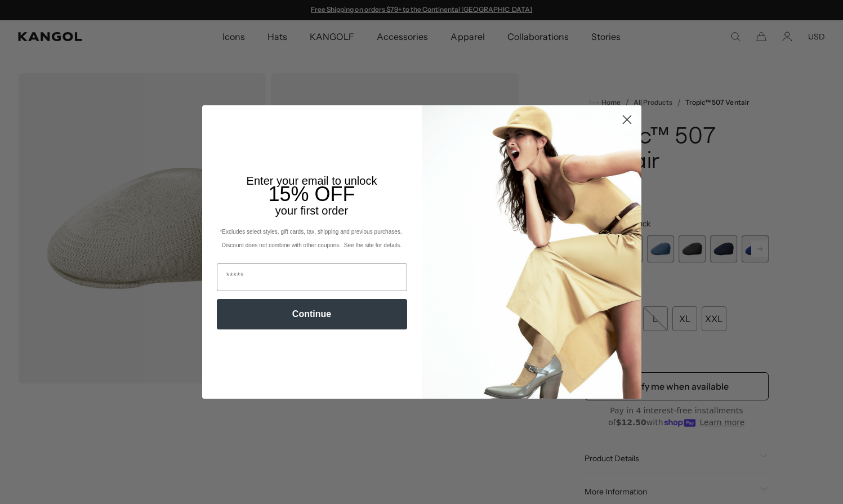 The image size is (843, 504). What do you see at coordinates (312, 314) in the screenshot?
I see `button: Continue` at bounding box center [312, 314].